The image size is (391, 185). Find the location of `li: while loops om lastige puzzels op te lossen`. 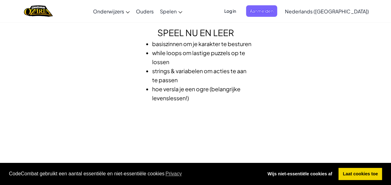

li: while loops om lastige puzzels op te lossen is located at coordinates (202, 57).